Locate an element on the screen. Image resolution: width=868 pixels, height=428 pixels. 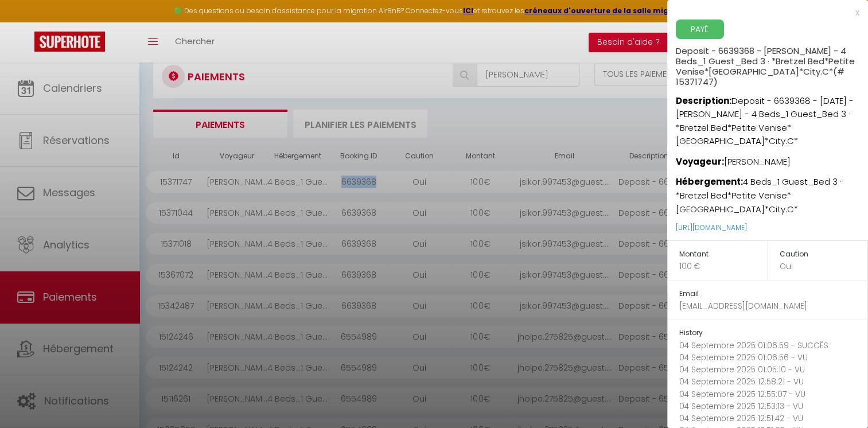
h5: Caution is located at coordinates (824, 254).